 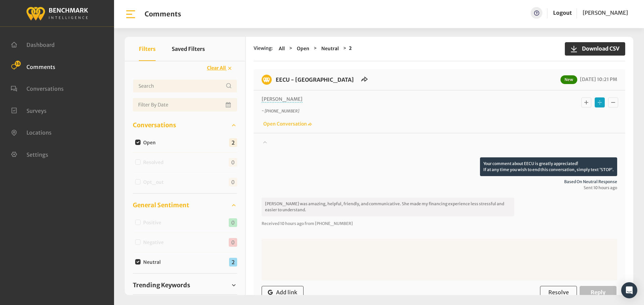 What do you see at coordinates (161, 285) in the screenshot?
I see `span: Trending Keywords` at bounding box center [161, 285].